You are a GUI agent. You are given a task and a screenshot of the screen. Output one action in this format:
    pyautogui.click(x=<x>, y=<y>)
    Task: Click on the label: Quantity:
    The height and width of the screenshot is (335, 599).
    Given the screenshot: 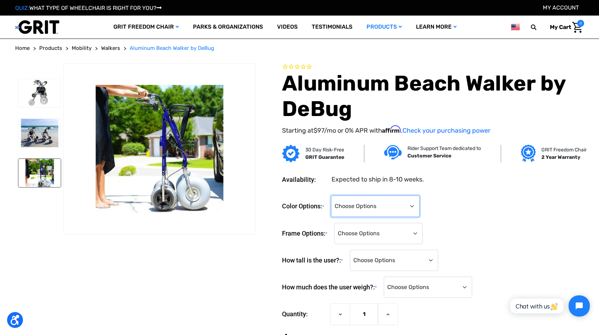 What is the action you would take?
    pyautogui.click(x=305, y=314)
    